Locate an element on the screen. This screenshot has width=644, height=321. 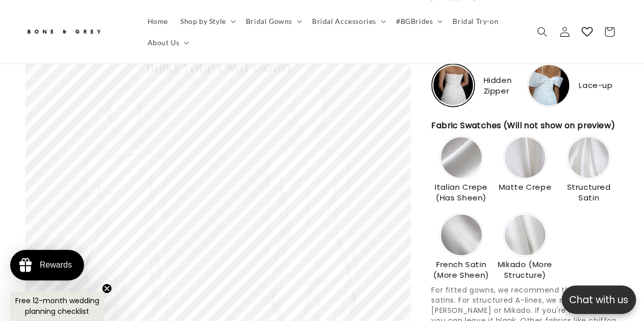
a: Bone and Grey Bridal is located at coordinates (76, 32).